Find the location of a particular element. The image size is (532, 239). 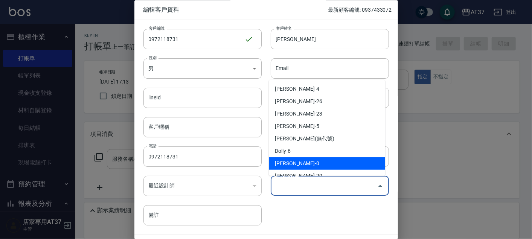

label: 性別 is located at coordinates (153, 58).